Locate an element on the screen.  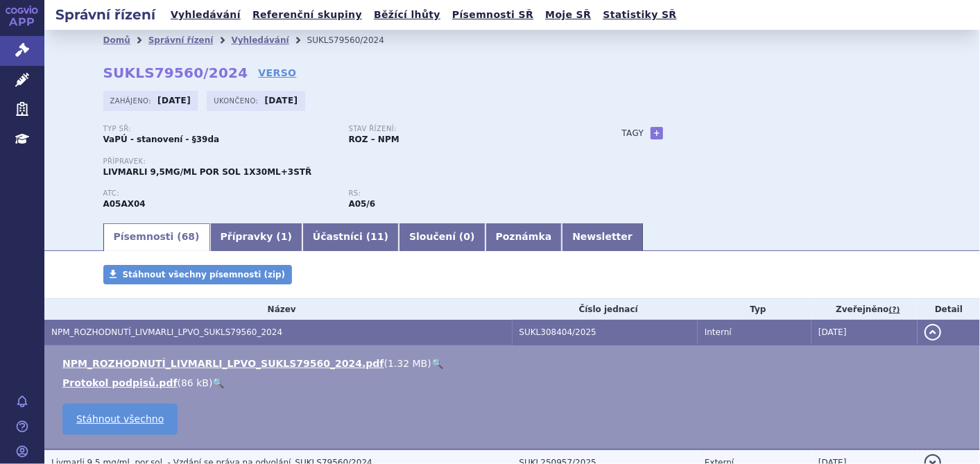
p: ATC: is located at coordinates (219, 194).